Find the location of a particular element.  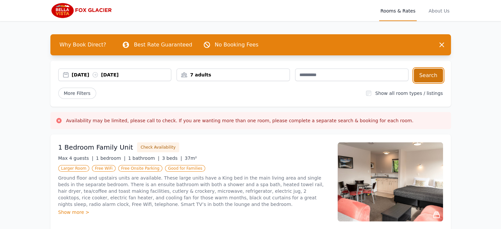

span: Free Onsite Parking is located at coordinates (140, 168).